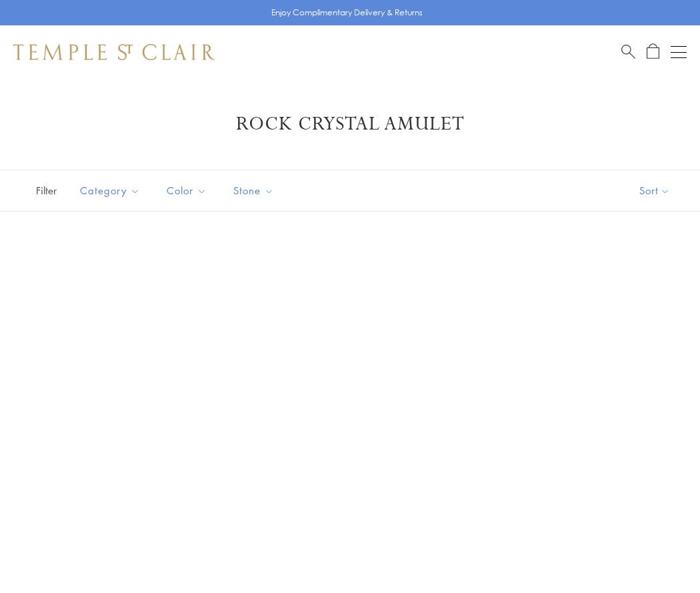 The image size is (700, 593). I want to click on h1: Rock Crystal Amulet, so click(350, 124).